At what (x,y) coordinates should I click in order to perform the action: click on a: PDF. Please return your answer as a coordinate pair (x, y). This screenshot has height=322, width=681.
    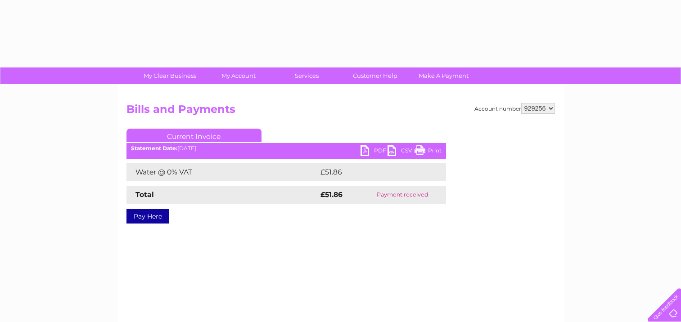
    Looking at the image, I should click on (374, 152).